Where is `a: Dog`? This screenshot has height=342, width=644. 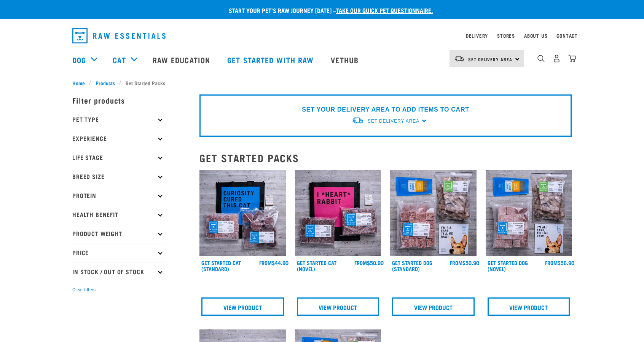 a: Dog is located at coordinates (79, 60).